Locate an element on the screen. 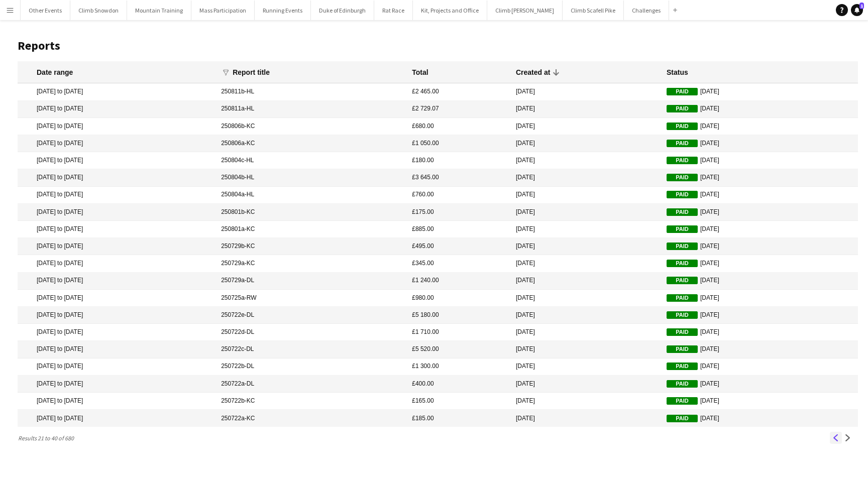 The image size is (868, 481). mat-cell: £345.00 is located at coordinates (459, 264).